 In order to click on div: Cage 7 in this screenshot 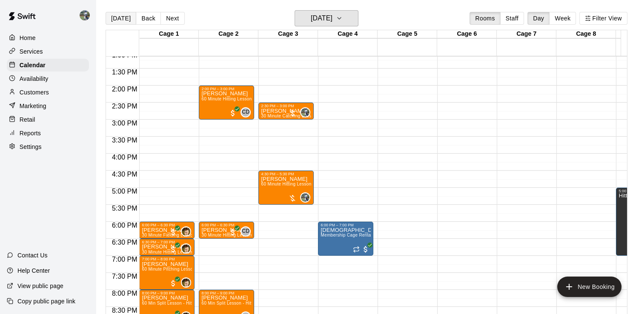, I will do `click(526, 34)`.